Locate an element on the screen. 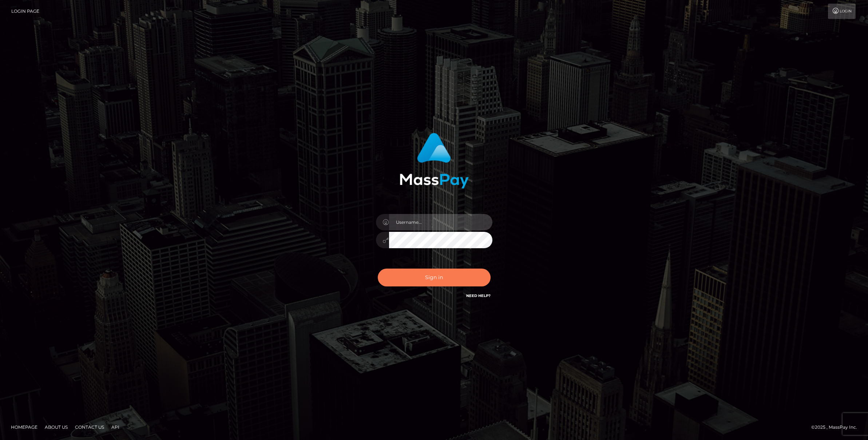  a: API is located at coordinates (115, 427).